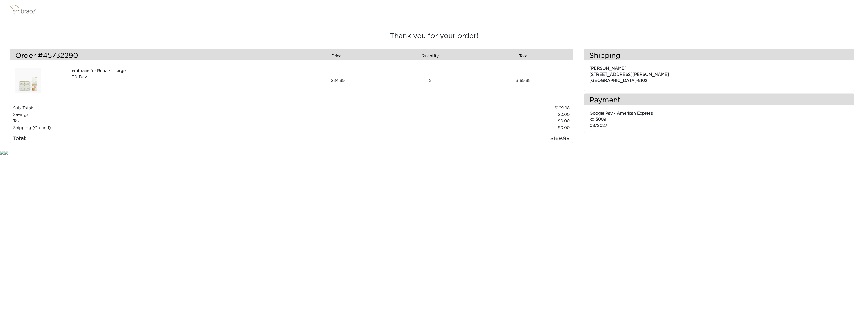 Image resolution: width=868 pixels, height=321 pixels. Describe the element at coordinates (622, 113) in the screenshot. I see `span: Google Pay - American Express` at that location.